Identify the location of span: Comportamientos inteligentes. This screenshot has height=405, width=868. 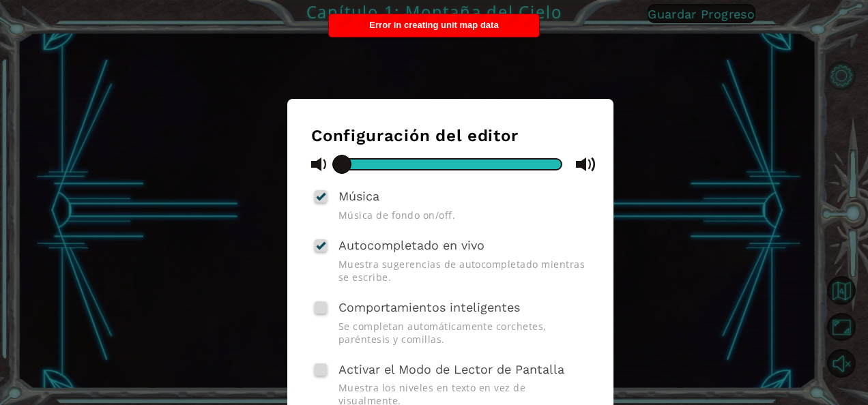
(429, 307).